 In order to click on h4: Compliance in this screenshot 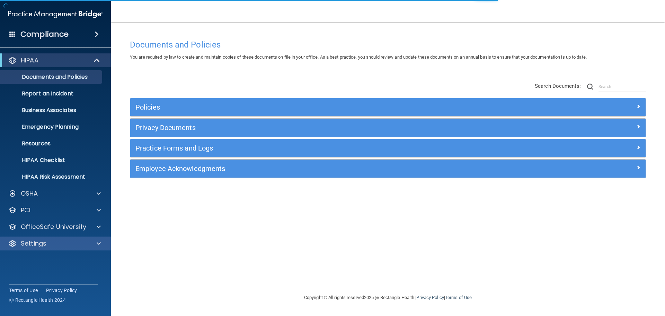, I will do `click(44, 34)`.